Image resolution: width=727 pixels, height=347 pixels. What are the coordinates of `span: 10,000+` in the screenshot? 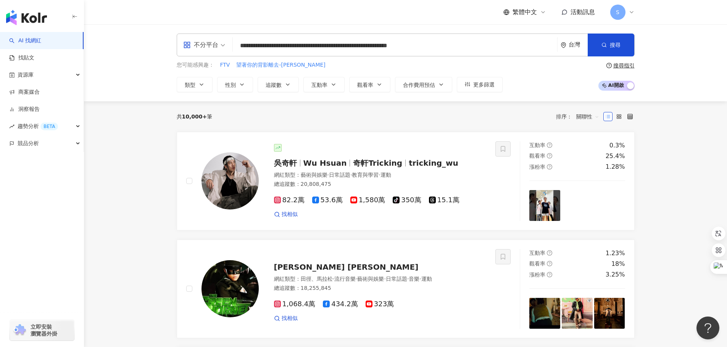 It's located at (195, 117).